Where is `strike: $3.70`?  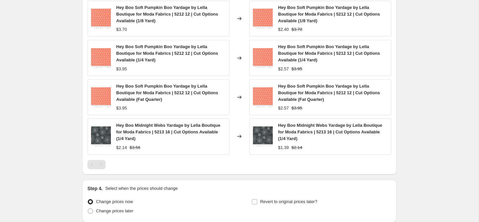
strike: $3.70 is located at coordinates (297, 29).